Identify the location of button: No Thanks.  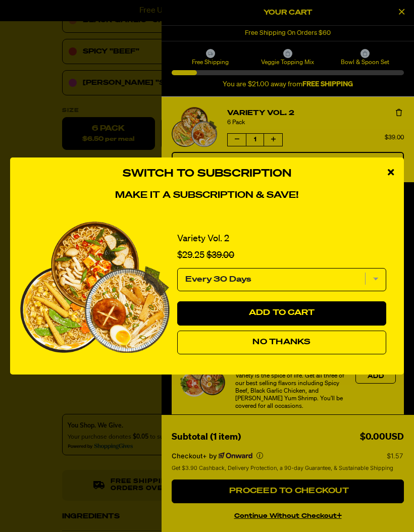
(282, 343).